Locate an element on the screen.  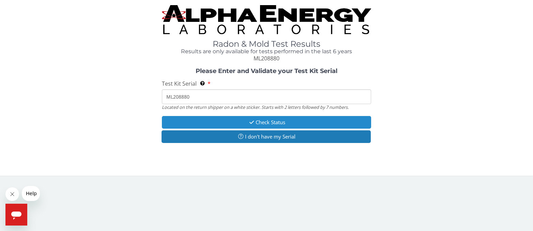
button: Check Status is located at coordinates (267, 122).